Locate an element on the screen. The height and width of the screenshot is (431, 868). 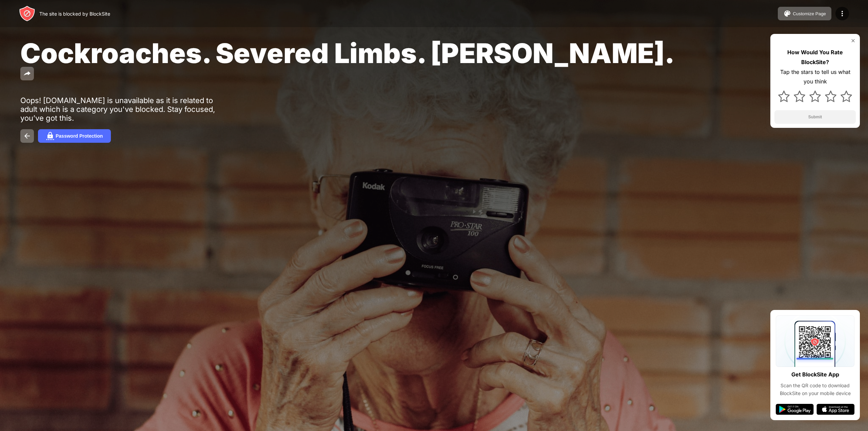
div: Password Protection is located at coordinates (79, 136).